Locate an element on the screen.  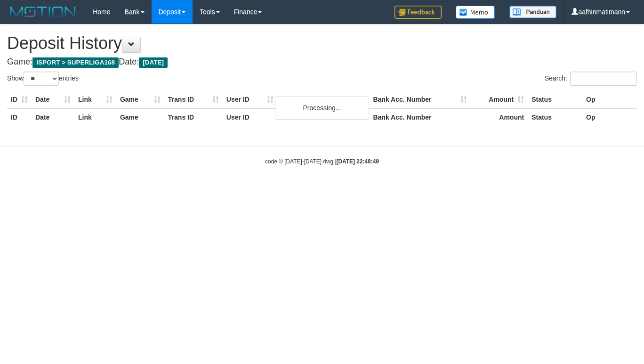
th: Bank Acc. Name is located at coordinates (323, 99).